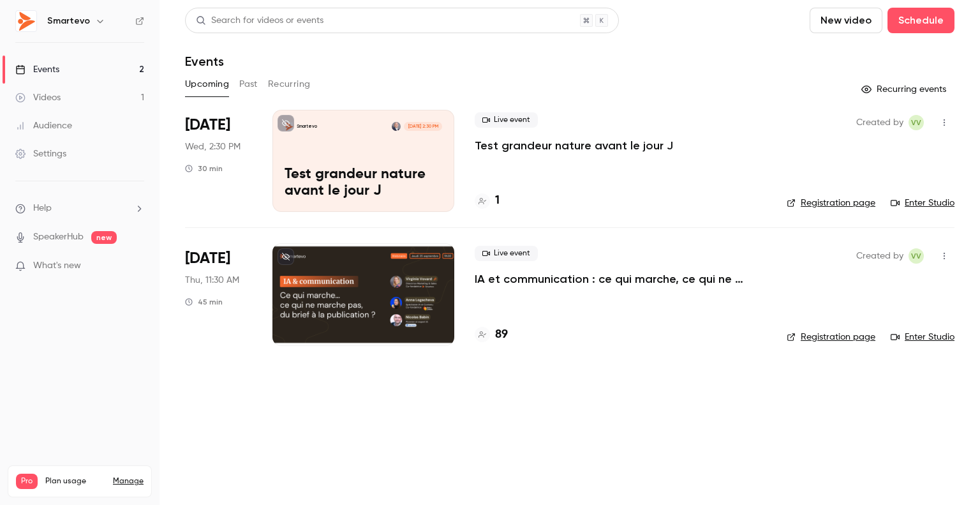  Describe the element at coordinates (212, 280) in the screenshot. I see `span: Thu, 11:30 AM` at that location.